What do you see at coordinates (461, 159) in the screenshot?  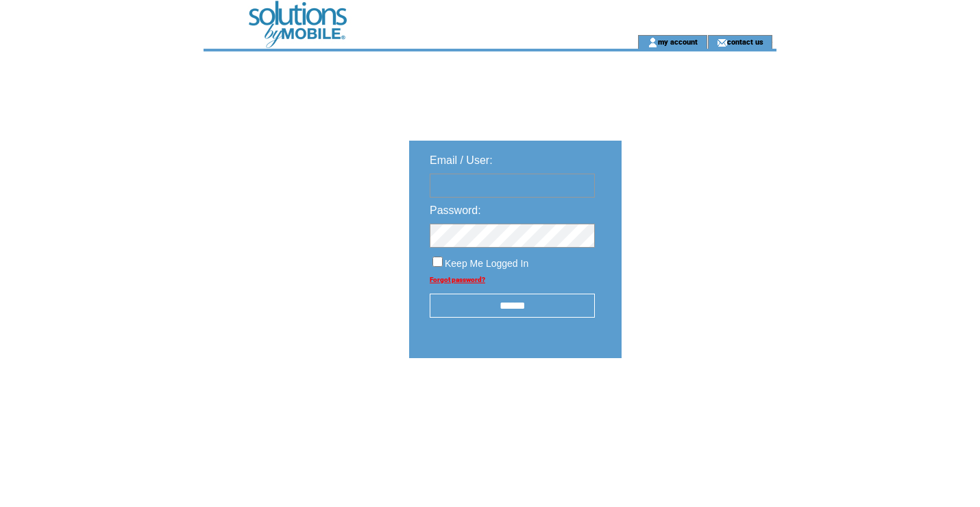 I see `span: Email / User:` at bounding box center [461, 159].